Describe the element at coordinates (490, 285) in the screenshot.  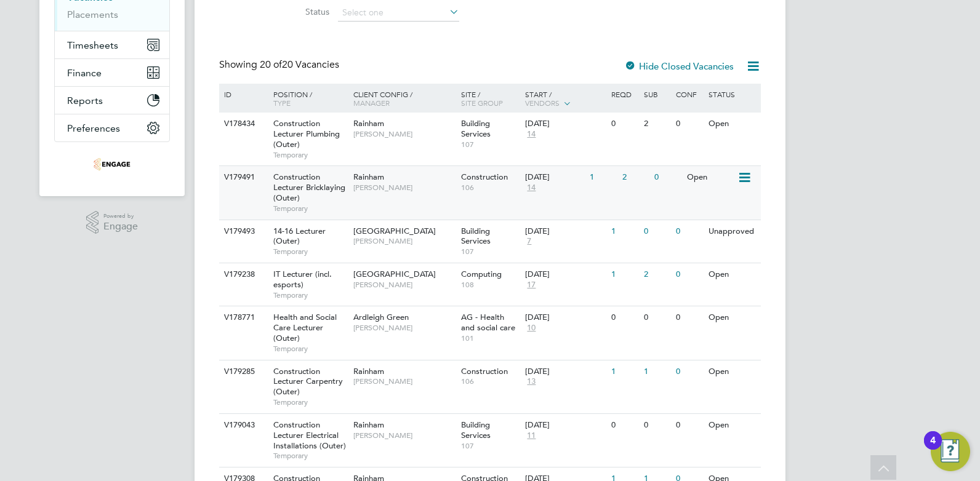
I see `span: 108` at that location.